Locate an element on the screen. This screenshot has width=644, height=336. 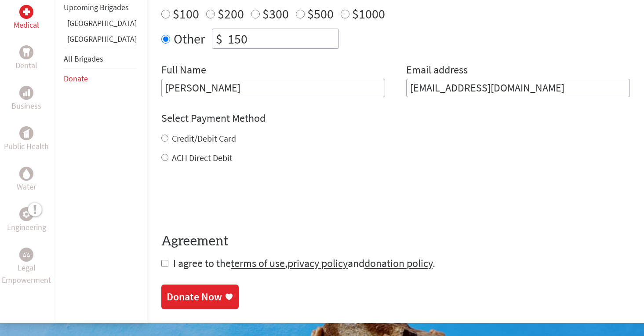
label: $500 is located at coordinates (321, 14).